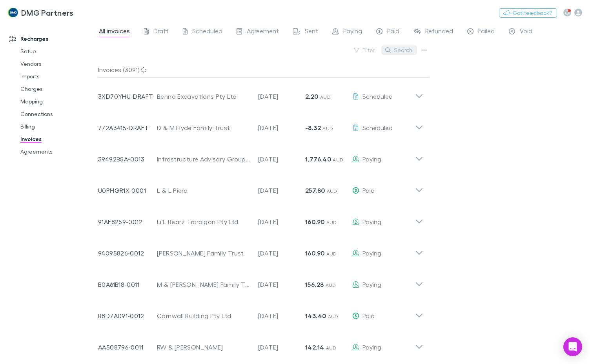 The image size is (590, 364). I want to click on a: Connections, so click(57, 114).